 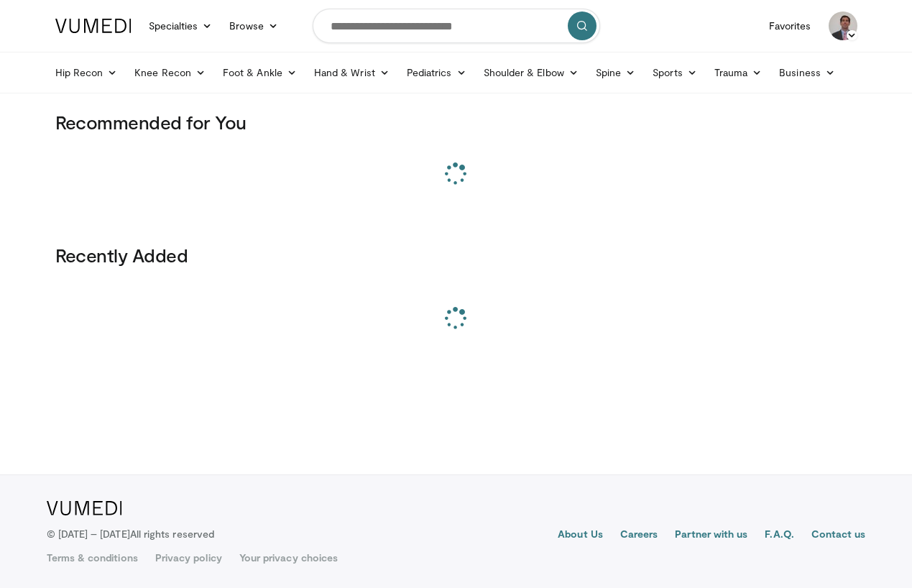 What do you see at coordinates (639, 535) in the screenshot?
I see `a: Careers` at bounding box center [639, 535].